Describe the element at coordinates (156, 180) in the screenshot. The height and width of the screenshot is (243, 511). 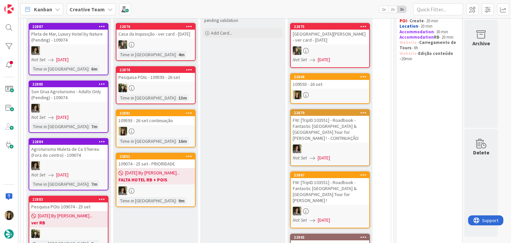
I see `b: FALTA HOTEL RB + POIS` at that location.